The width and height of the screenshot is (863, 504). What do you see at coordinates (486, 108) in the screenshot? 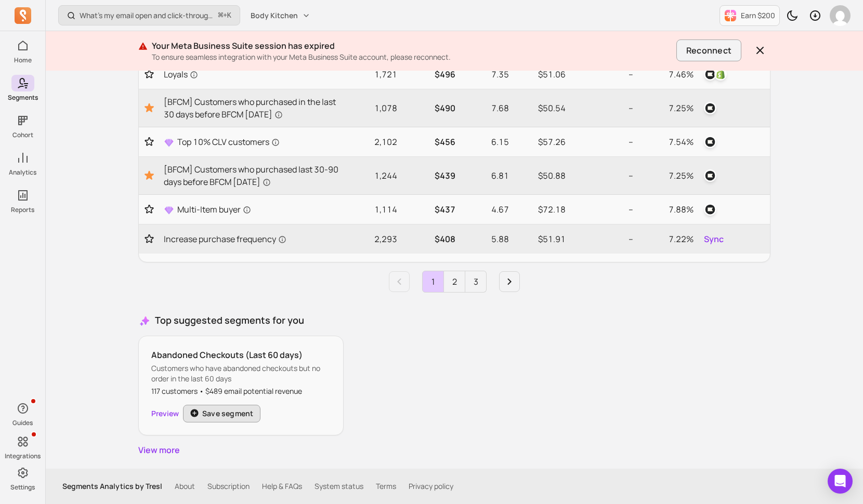
I see `p: 7.68` at bounding box center [486, 108].